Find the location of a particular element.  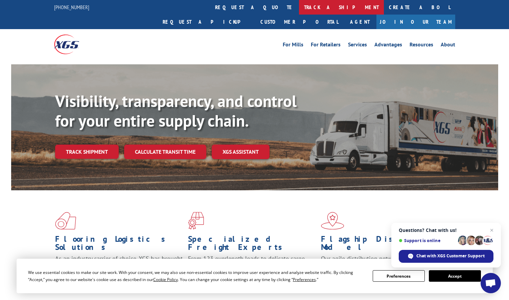

span: Chat with XGS Customer Support is located at coordinates (451, 256).